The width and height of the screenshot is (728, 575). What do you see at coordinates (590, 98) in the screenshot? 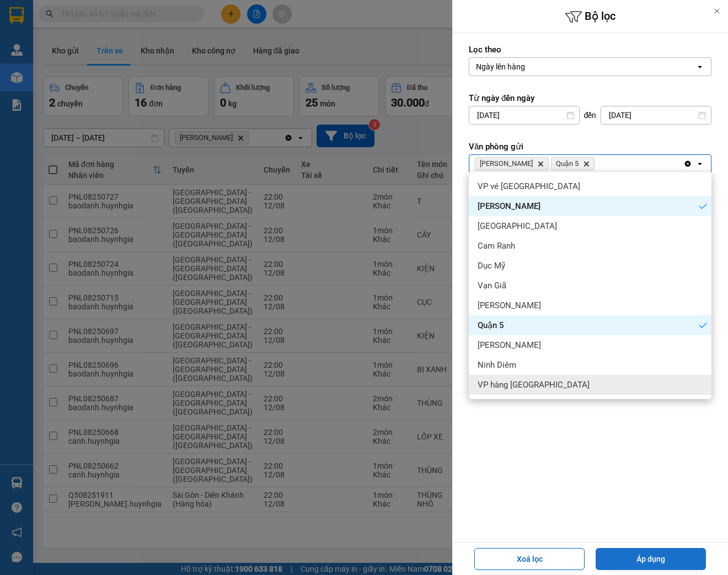
I see `label: Từ ngày đến ngày` at bounding box center [590, 98].